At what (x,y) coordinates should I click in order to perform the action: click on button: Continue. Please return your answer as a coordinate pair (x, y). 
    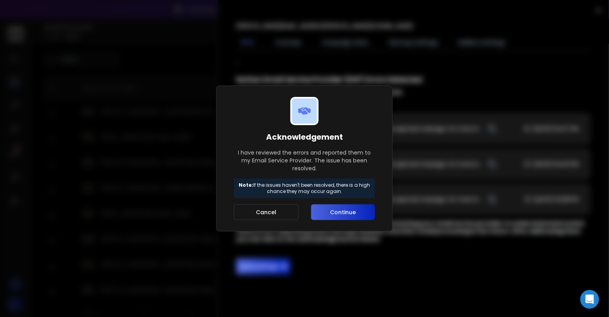
    Looking at the image, I should click on (343, 212).